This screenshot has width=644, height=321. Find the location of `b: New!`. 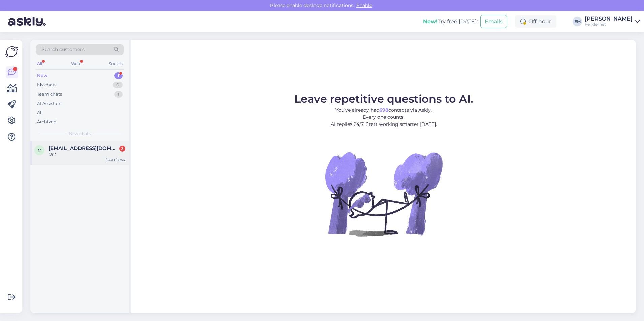

b: New! is located at coordinates (430, 21).